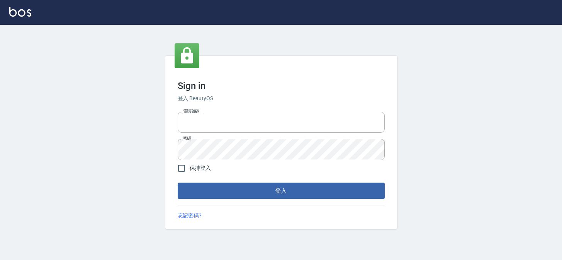  I want to click on h6: 登入 BeautyOS, so click(281, 98).